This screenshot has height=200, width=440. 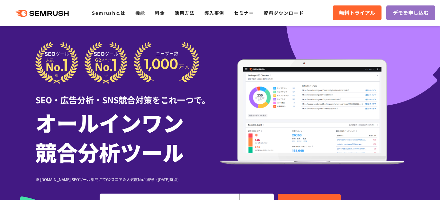 I want to click on a: セミナー, so click(x=244, y=13).